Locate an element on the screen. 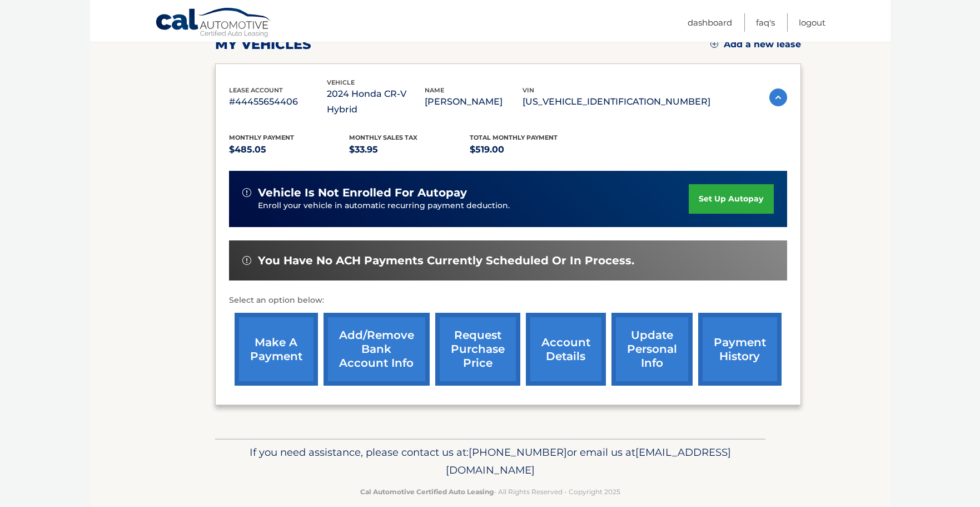 The width and height of the screenshot is (980, 507). span: vehicle is located at coordinates (341, 82).